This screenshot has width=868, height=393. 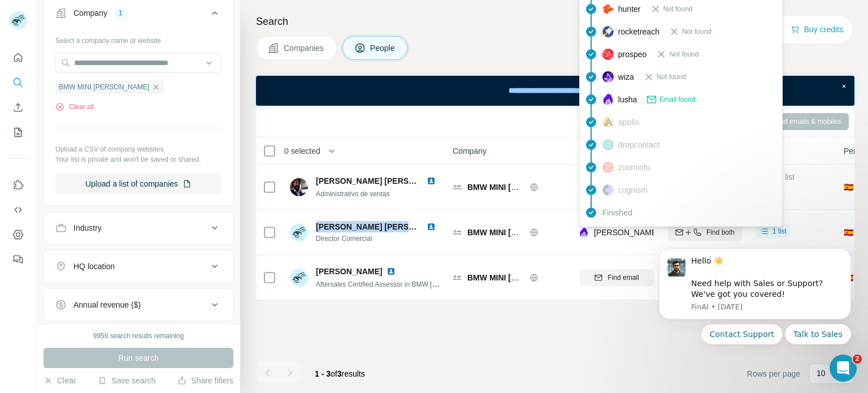 I want to click on div: 9959 search results remaining, so click(x=138, y=336).